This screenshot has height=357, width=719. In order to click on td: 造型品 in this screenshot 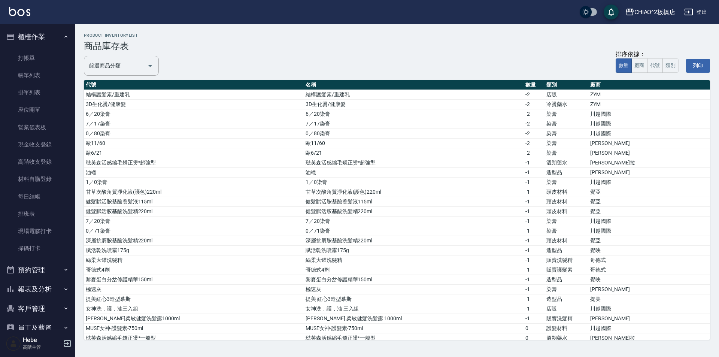, I will do `click(567, 280)`.